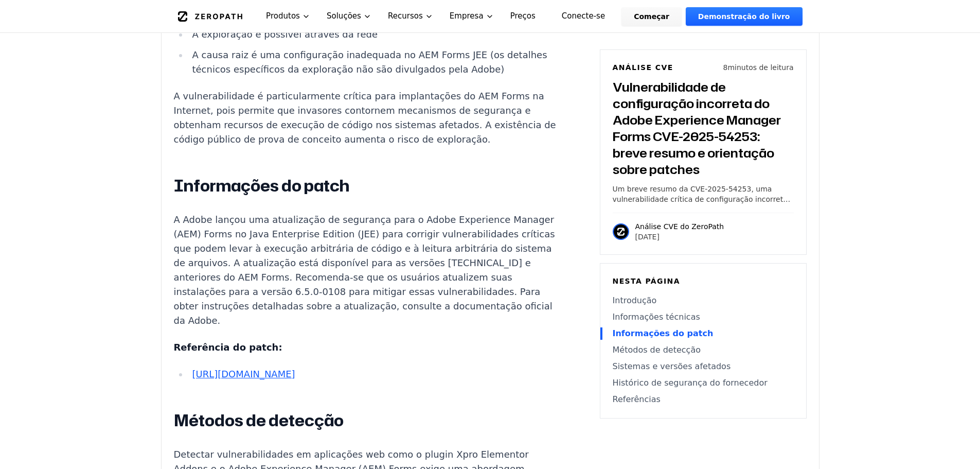 Image resolution: width=980 pixels, height=469 pixels. I want to click on font: A causa raiz é uma configuração inadequada no AEM Forms JEE (os detalhes técnicos específicos da ..., so click(369, 62).